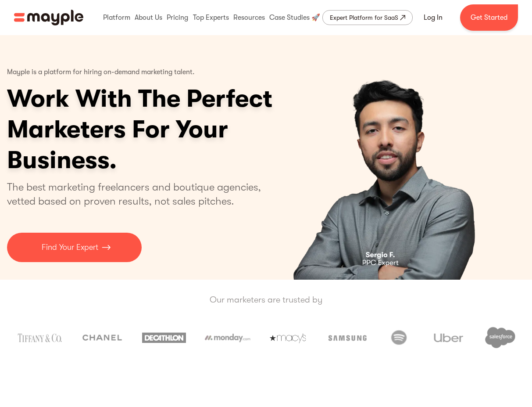 The height and width of the screenshot is (407, 532). What do you see at coordinates (48, 17) in the screenshot?
I see `img: Mayple logo` at bounding box center [48, 17].